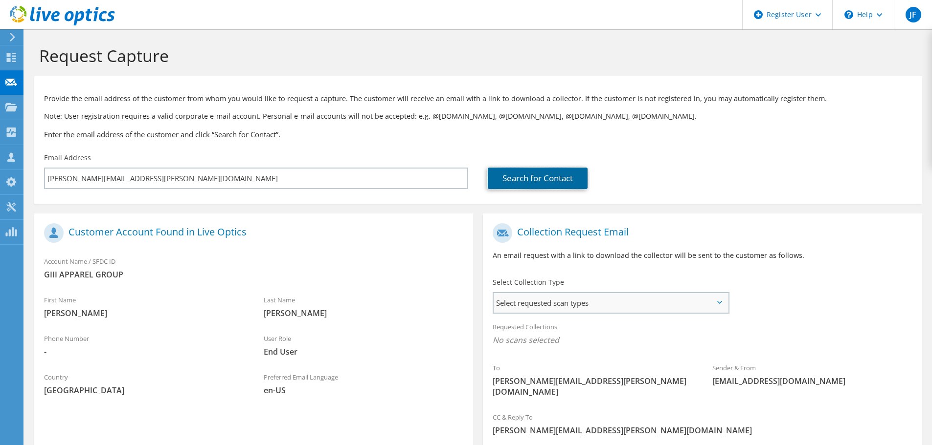 This screenshot has width=932, height=445. I want to click on p: An email request with a link to download the collector will be sent to the customer as follows., so click(702, 256).